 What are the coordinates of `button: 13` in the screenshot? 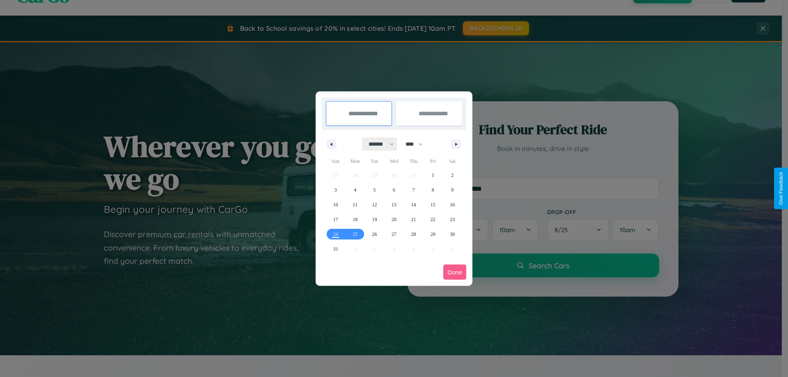 It's located at (394, 205).